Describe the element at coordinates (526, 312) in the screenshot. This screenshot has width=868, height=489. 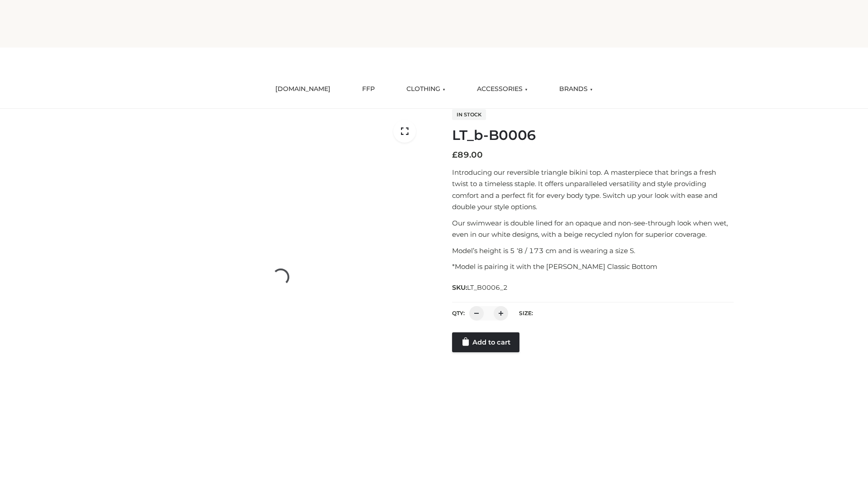
I see `label: Size:` at that location.